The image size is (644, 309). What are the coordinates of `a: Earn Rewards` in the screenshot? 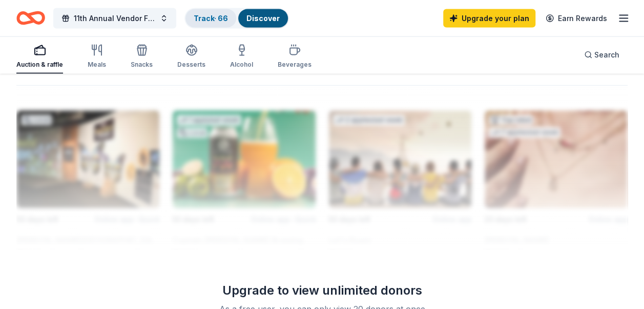 It's located at (577, 19).